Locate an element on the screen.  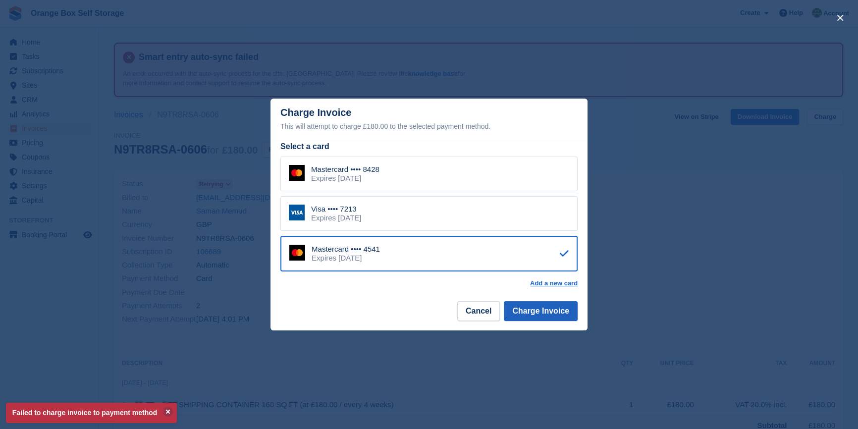
img: Visa Logo is located at coordinates (297, 213).